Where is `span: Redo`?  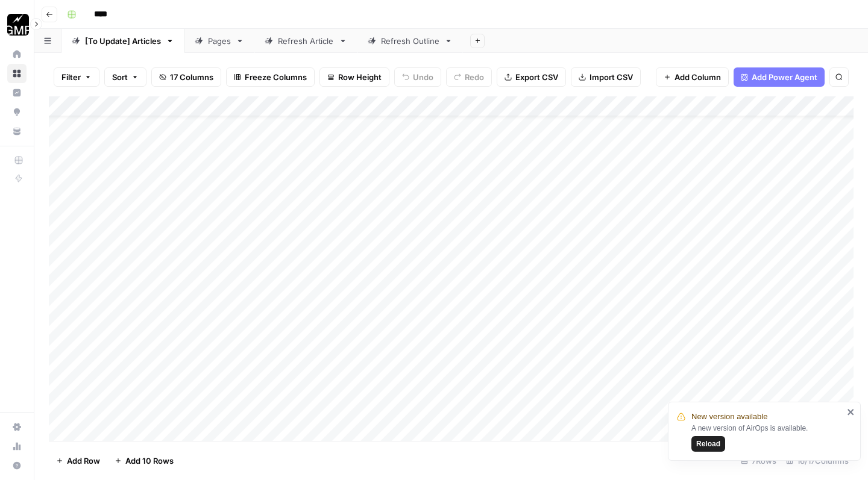 span: Redo is located at coordinates (474, 77).